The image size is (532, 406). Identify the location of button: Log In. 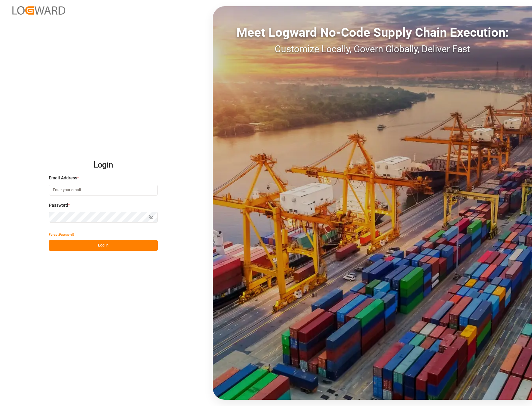
(103, 245).